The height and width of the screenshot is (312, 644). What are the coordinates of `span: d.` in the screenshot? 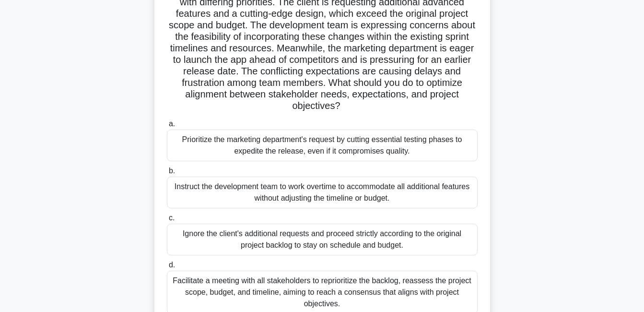 It's located at (172, 264).